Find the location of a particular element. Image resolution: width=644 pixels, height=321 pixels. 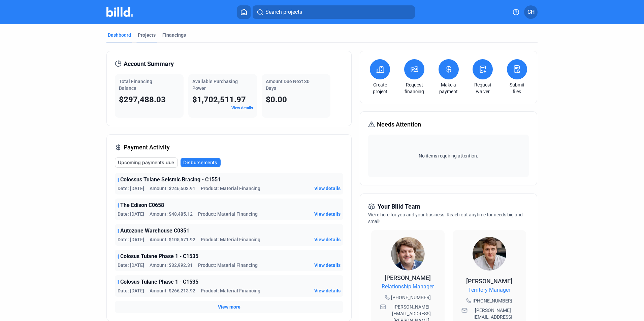

span: Available Purchasing Power is located at coordinates (215, 85).